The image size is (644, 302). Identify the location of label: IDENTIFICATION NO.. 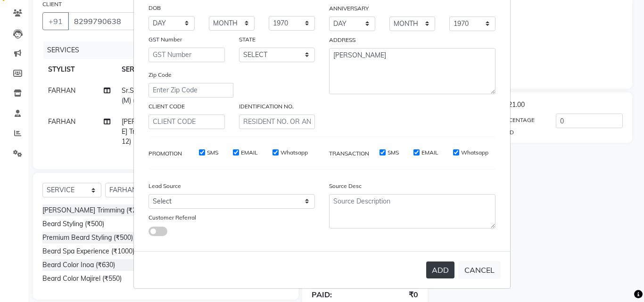
(266, 107).